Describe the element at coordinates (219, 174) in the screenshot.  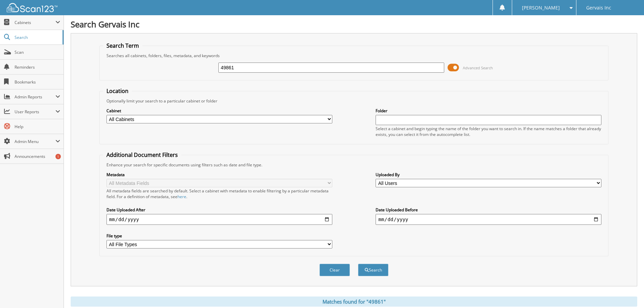
I see `label: Metadata` at that location.